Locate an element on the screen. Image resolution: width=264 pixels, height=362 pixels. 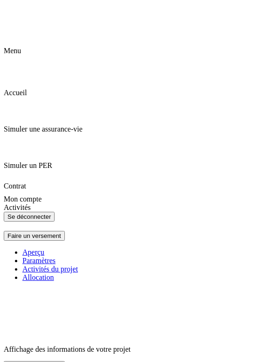
span: Activités is located at coordinates (17, 207).